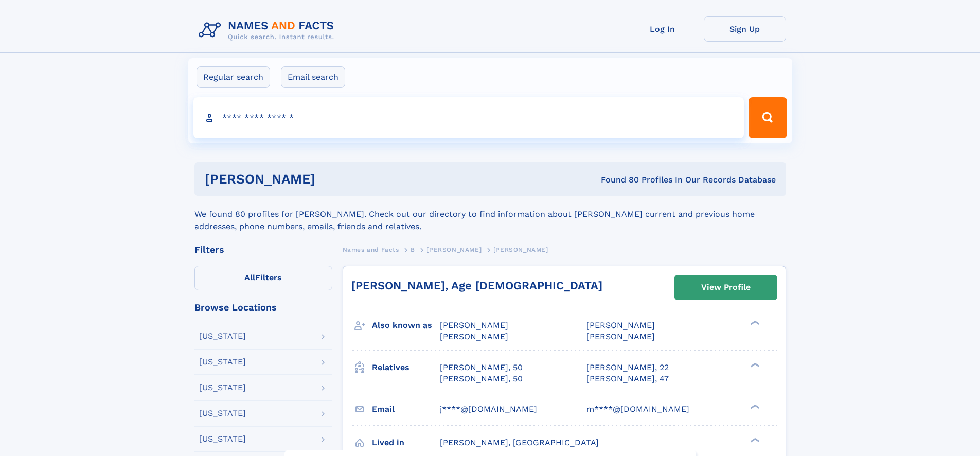 The width and height of the screenshot is (980, 456). What do you see at coordinates (406, 443) in the screenshot?
I see `h3: Lived in` at bounding box center [406, 443].